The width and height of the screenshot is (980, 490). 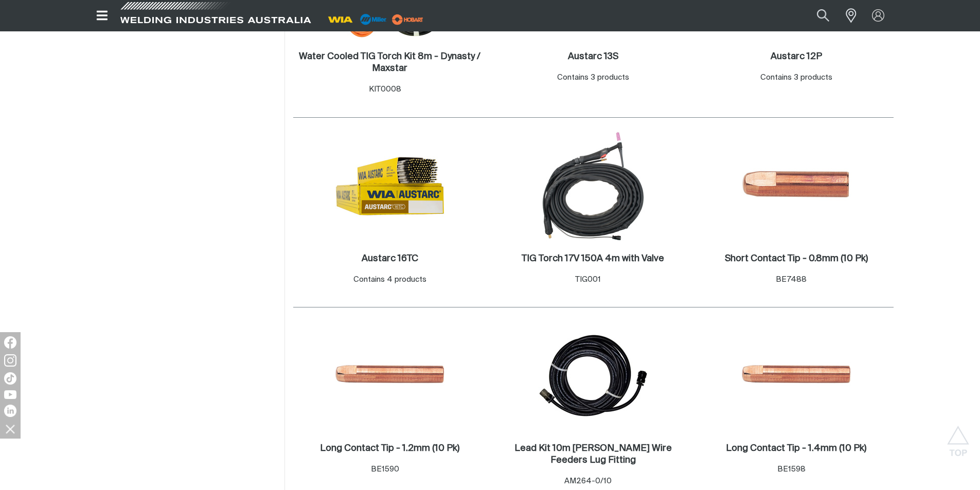 What do you see at coordinates (385, 469) in the screenshot?
I see `span: BE1590` at bounding box center [385, 469].